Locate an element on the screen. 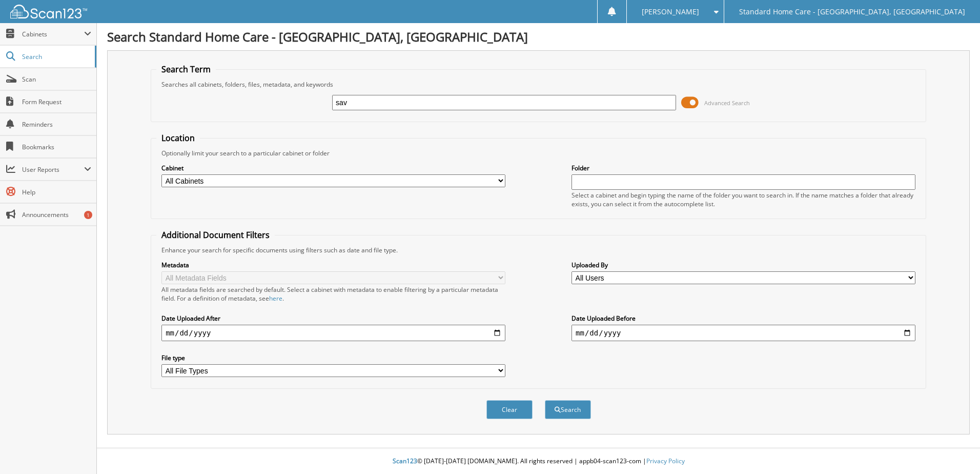 The height and width of the screenshot is (474, 980). button: Clear is located at coordinates (509, 409).